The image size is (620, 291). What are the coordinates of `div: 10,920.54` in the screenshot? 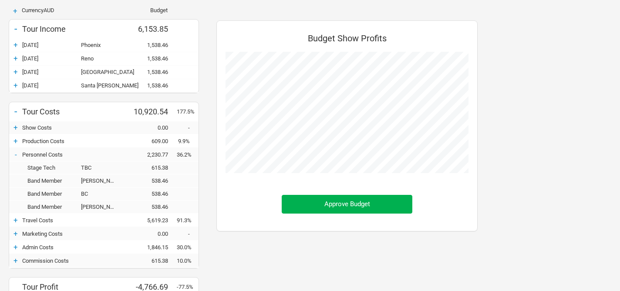 It's located at (151, 111).